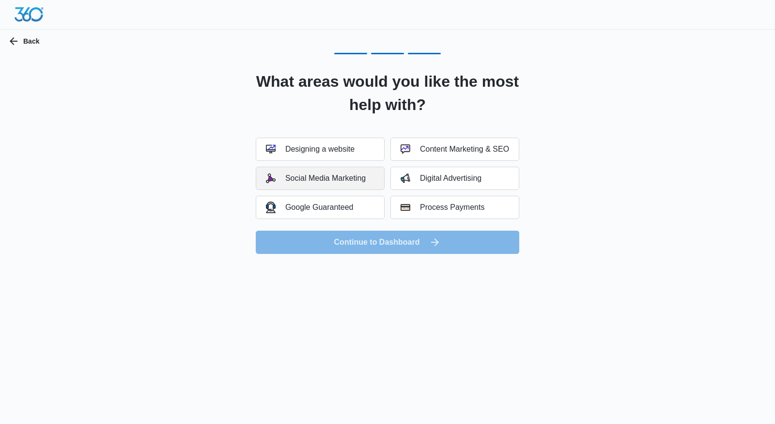 Image resolution: width=775 pixels, height=424 pixels. What do you see at coordinates (455, 207) in the screenshot?
I see `button: Process Payments` at bounding box center [455, 207].